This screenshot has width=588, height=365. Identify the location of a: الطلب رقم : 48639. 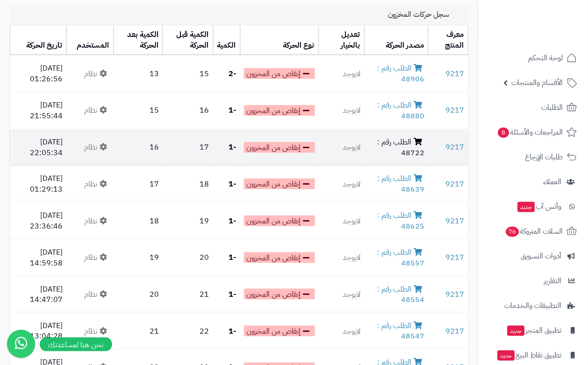
(400, 184).